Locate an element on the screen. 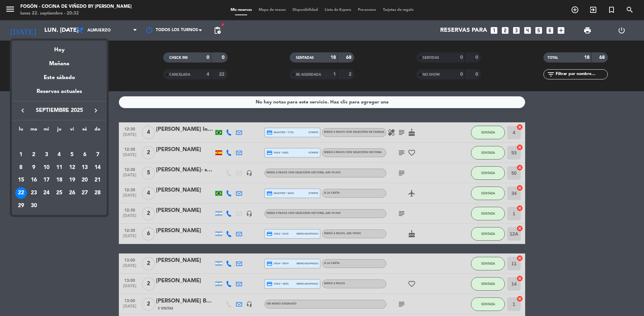 This screenshot has height=316, width=644. div: 23 is located at coordinates (34, 193).